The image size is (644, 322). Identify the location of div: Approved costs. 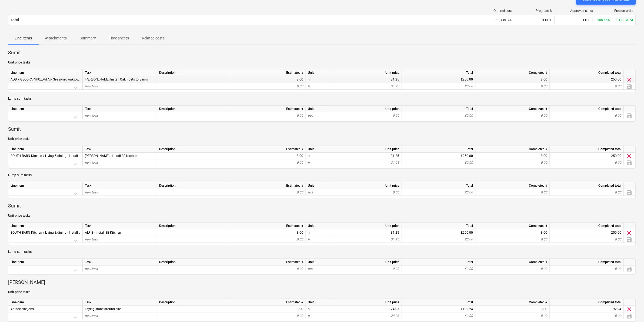
(575, 11).